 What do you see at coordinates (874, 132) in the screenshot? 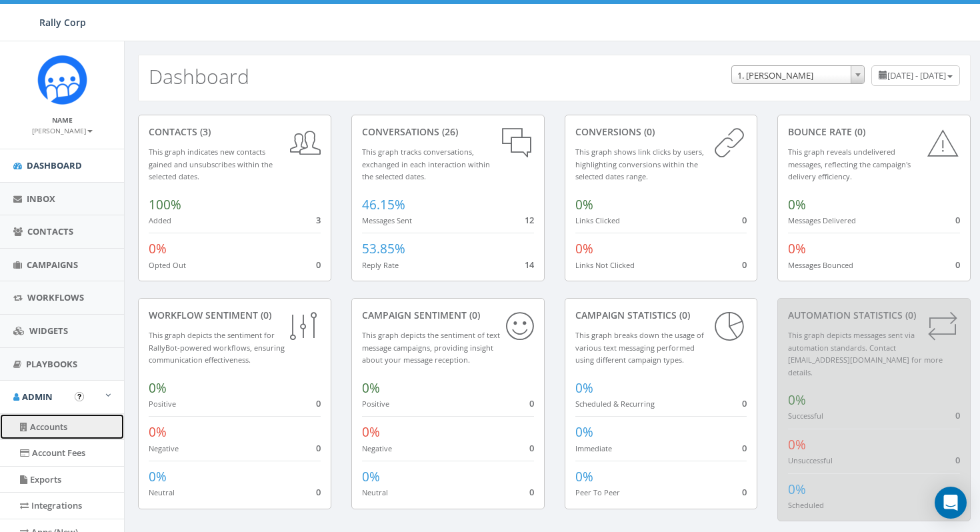
I see `div: Bounce Rate` at bounding box center [874, 132].